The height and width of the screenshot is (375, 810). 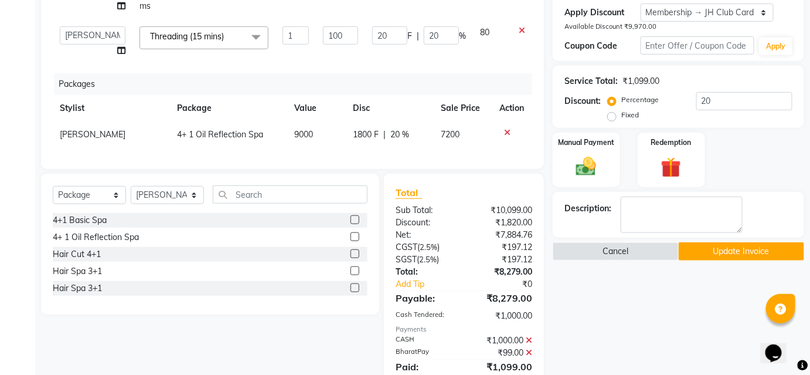 I want to click on div: ₹0, so click(x=509, y=284).